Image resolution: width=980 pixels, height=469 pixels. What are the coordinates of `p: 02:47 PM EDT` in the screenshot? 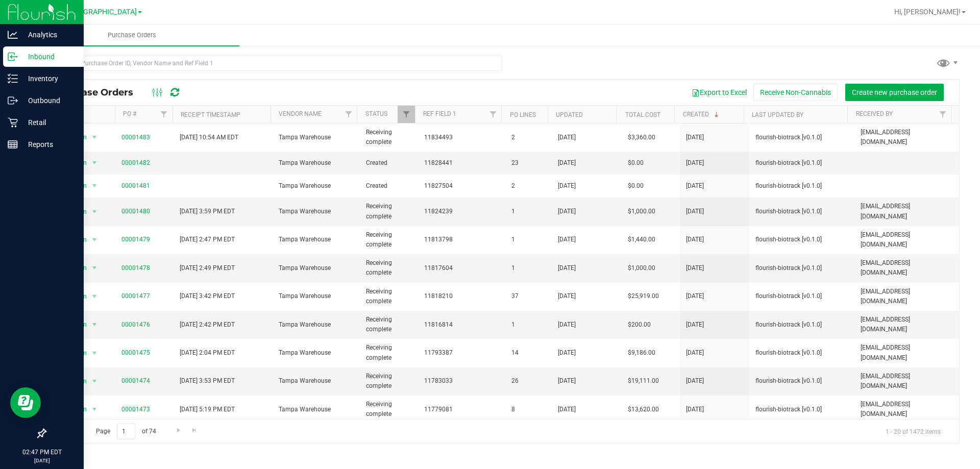 It's located at (42, 452).